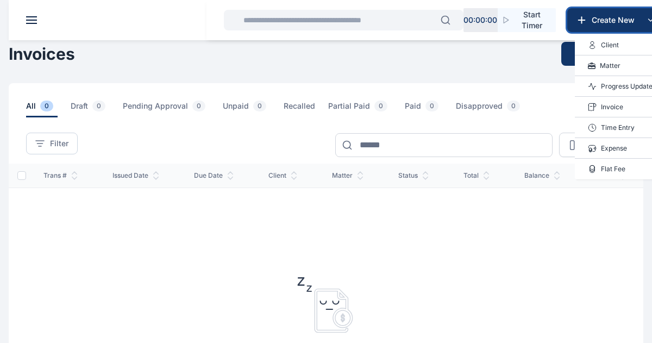 The width and height of the screenshot is (652, 343). What do you see at coordinates (413, 175) in the screenshot?
I see `span: status` at bounding box center [413, 175].